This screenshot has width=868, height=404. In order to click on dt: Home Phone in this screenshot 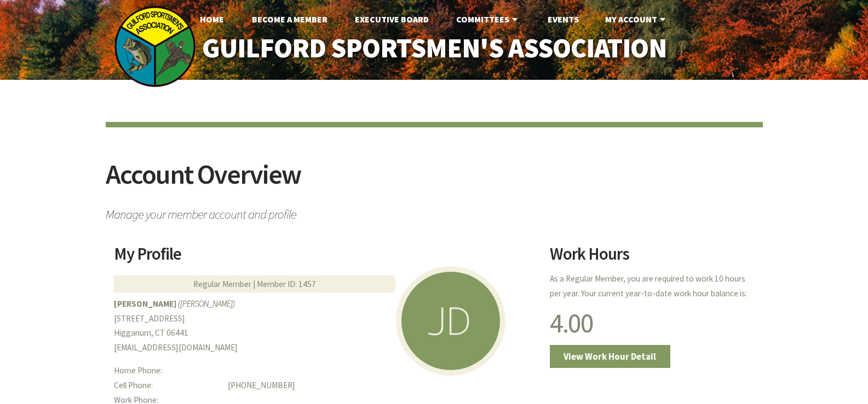, I will do `click(167, 371)`.